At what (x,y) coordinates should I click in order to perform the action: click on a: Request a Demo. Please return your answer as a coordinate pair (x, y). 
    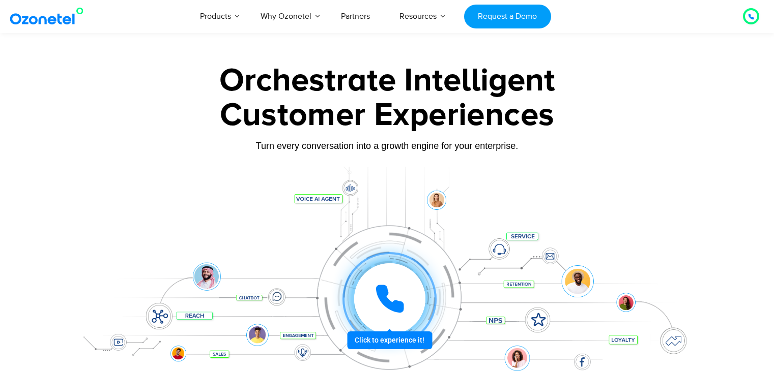
    Looking at the image, I should click on (507, 16).